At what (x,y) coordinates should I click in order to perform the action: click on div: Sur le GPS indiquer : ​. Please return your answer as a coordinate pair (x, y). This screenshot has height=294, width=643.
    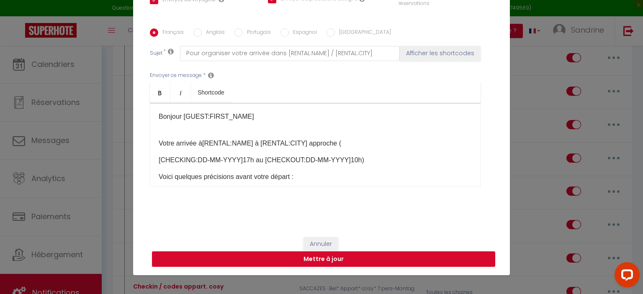
    Looking at the image, I should click on (315, 145).